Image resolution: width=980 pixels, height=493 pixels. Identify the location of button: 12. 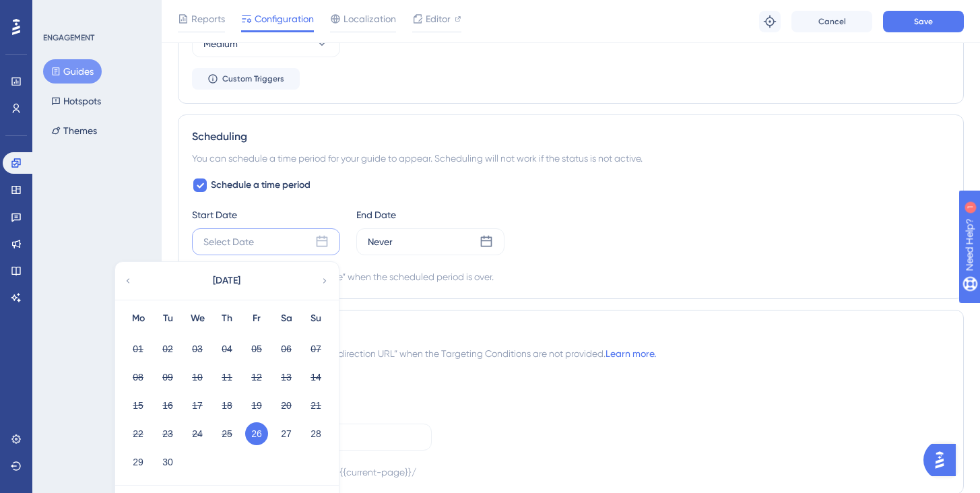
(256, 377).